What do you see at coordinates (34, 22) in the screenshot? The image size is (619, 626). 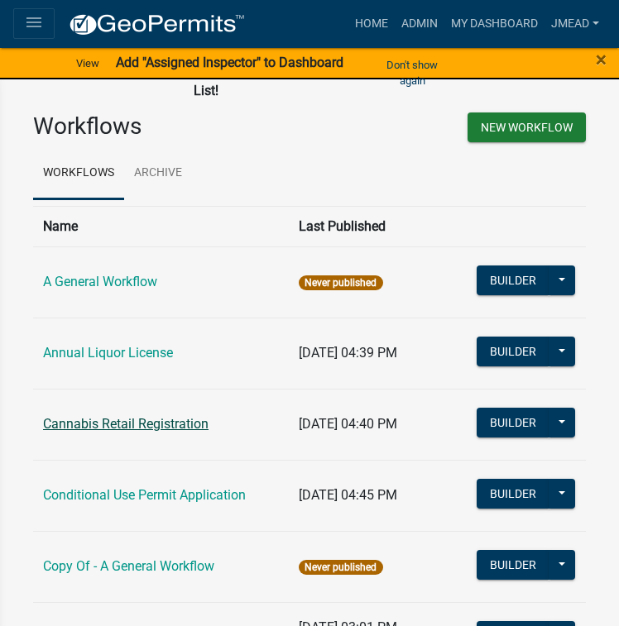 I see `i: menu` at bounding box center [34, 22].